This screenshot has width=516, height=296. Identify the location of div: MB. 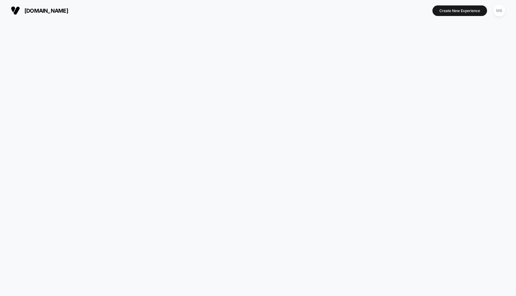
(499, 11).